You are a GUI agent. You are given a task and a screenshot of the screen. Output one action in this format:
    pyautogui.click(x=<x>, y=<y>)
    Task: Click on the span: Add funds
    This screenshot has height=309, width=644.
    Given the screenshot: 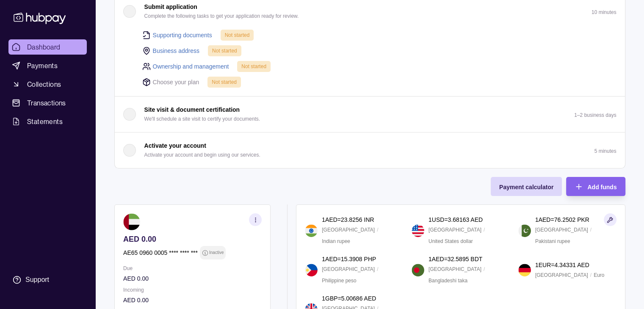 What is the action you would take?
    pyautogui.click(x=602, y=187)
    